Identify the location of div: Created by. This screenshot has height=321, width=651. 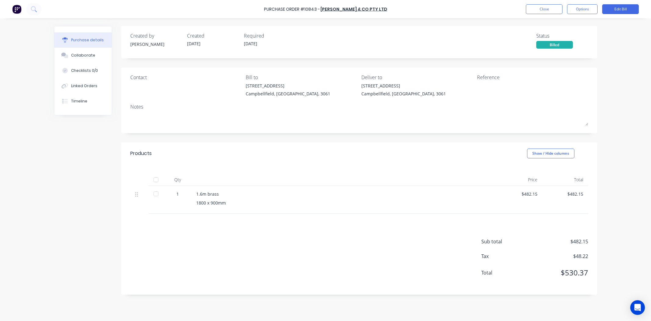
(156, 36).